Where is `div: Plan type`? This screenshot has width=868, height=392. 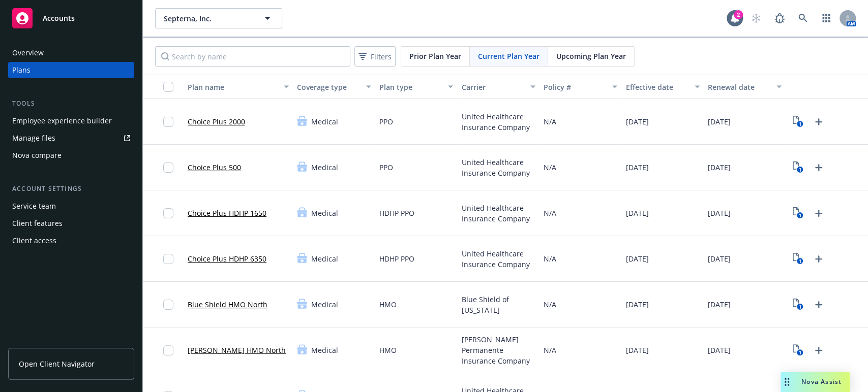
div: Plan type is located at coordinates (410, 87).